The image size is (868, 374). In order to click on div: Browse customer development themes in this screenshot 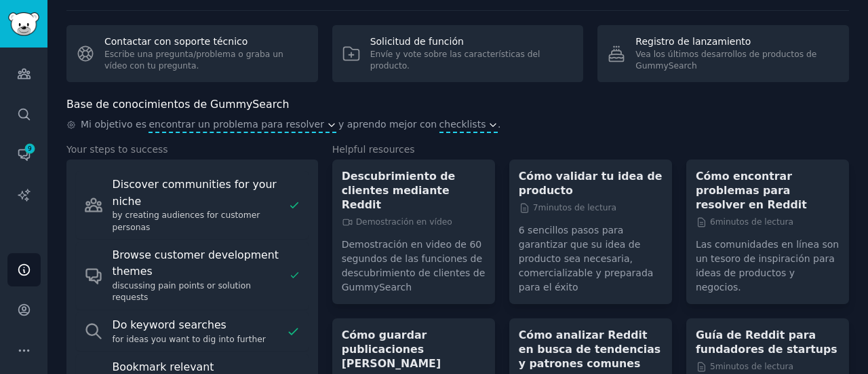, I will do `click(198, 263)`.